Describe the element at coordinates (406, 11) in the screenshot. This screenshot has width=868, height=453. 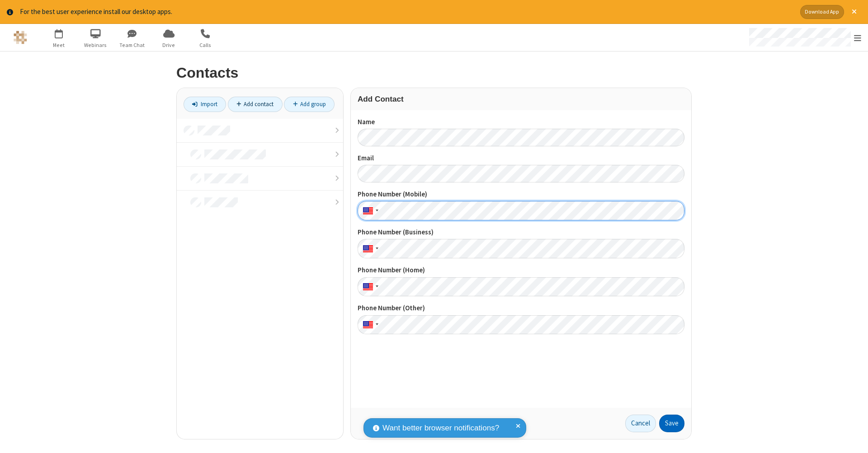
I see `div: For the best user experience install our desktop apps.` at that location.